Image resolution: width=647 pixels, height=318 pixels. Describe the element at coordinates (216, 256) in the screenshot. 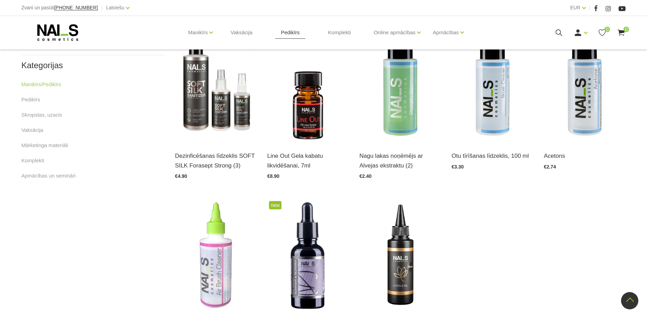

I see `img: Description` at that location.